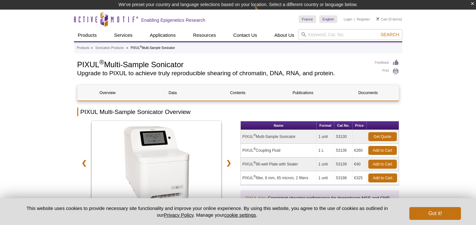 The height and width of the screenshot is (225, 476). What do you see at coordinates (343, 126) in the screenshot?
I see `th: Cat No.` at bounding box center [343, 126].